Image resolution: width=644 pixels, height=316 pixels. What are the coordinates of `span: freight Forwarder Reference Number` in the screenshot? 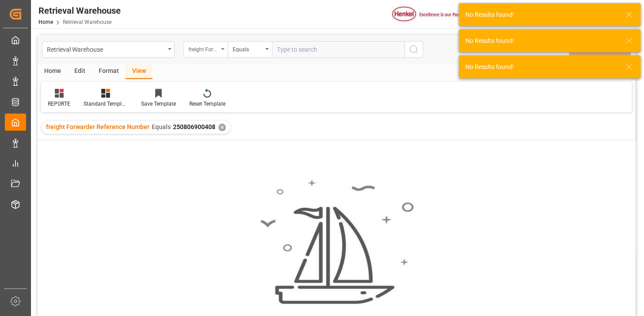 It's located at (98, 127).